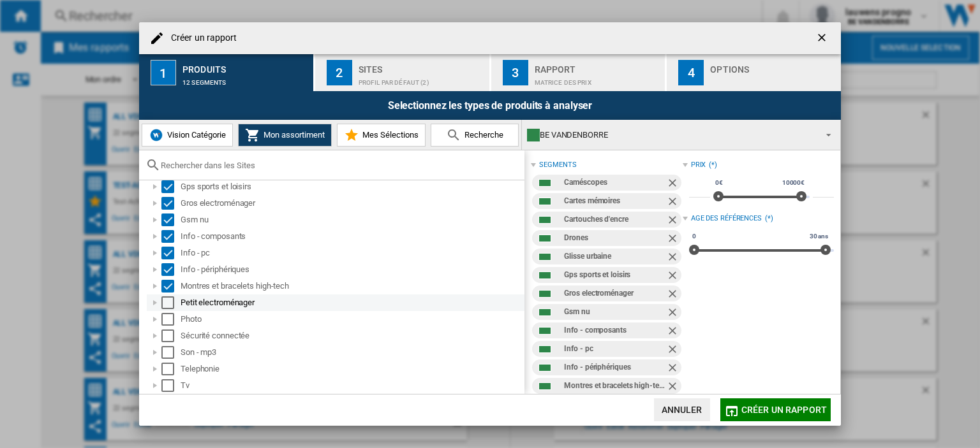 This screenshot has width=980, height=448. Describe the element at coordinates (351, 303) in the screenshot. I see `div: Petit electroménager` at that location.